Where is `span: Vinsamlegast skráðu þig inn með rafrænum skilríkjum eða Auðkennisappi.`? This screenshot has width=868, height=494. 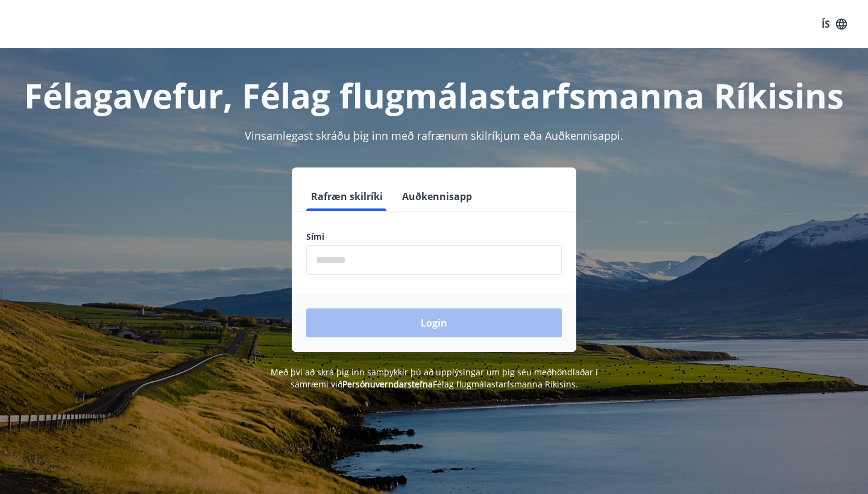 span: Vinsamlegast skráðu þig inn með rafrænum skilríkjum eða Auðkennisappi. is located at coordinates (434, 136).